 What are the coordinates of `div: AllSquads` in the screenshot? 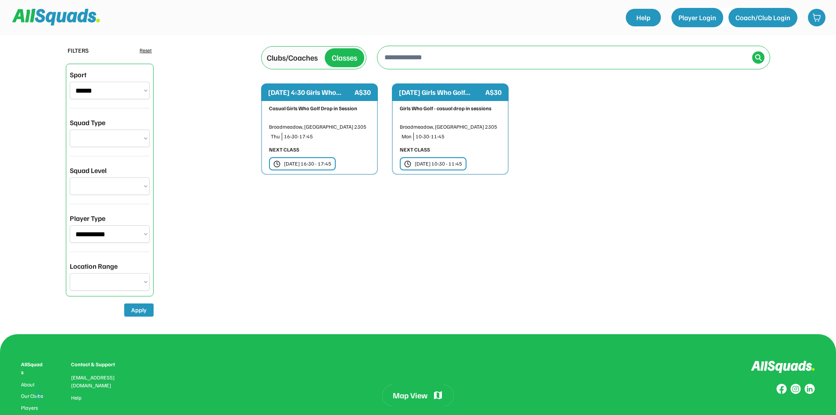 It's located at (33, 368).